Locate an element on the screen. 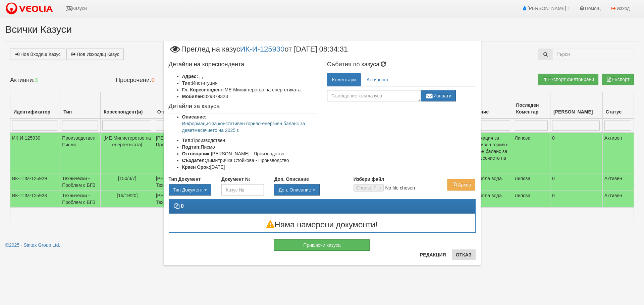 The width and height of the screenshot is (644, 305). li: Писмо is located at coordinates (250, 147).